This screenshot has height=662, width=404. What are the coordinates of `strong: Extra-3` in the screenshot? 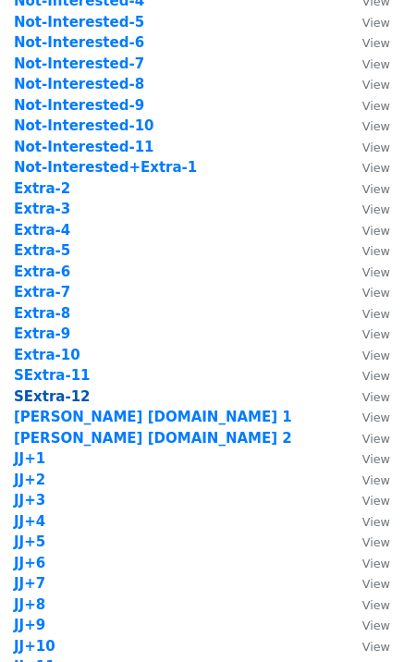 It's located at (42, 209).